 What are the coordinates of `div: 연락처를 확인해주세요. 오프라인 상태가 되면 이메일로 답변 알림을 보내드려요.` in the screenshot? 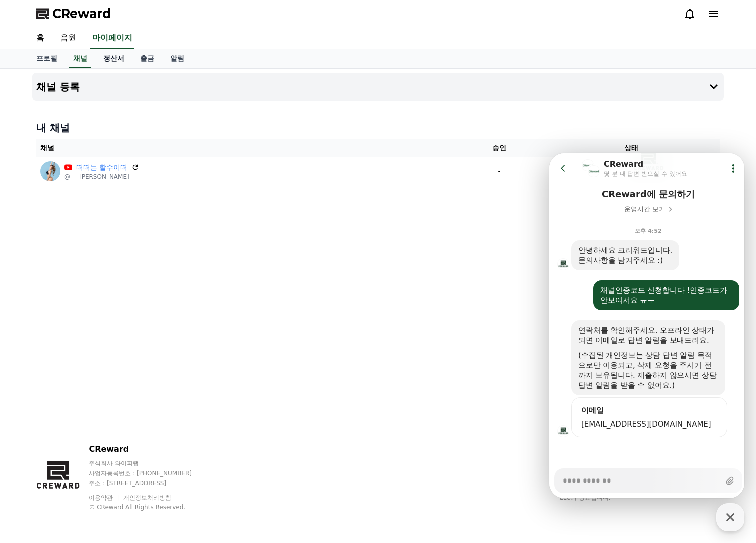 It's located at (99, 182).